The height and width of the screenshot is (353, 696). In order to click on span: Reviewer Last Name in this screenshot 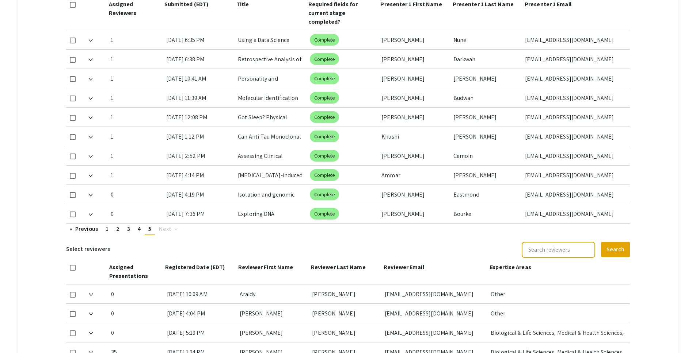, I will do `click(338, 267)`.